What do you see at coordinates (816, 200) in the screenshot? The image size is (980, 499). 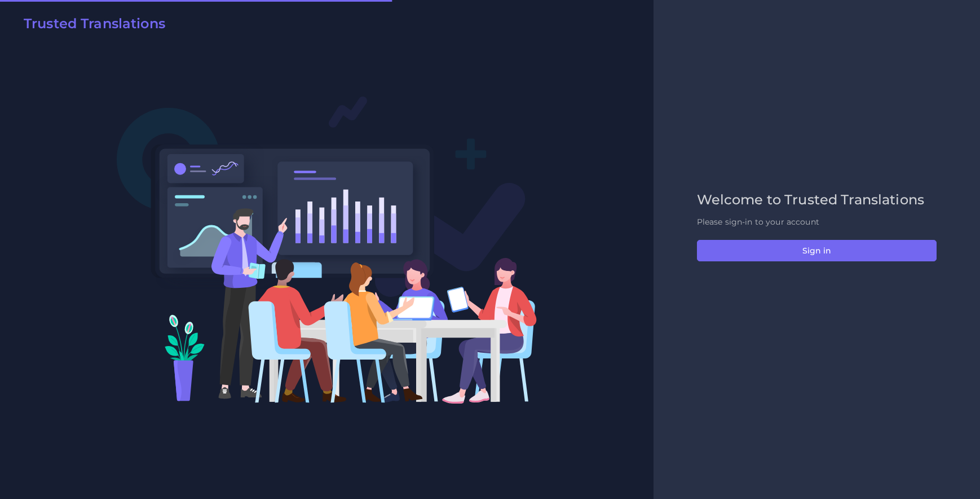 I see `h2: Welcome to Trusted Translations` at bounding box center [816, 200].